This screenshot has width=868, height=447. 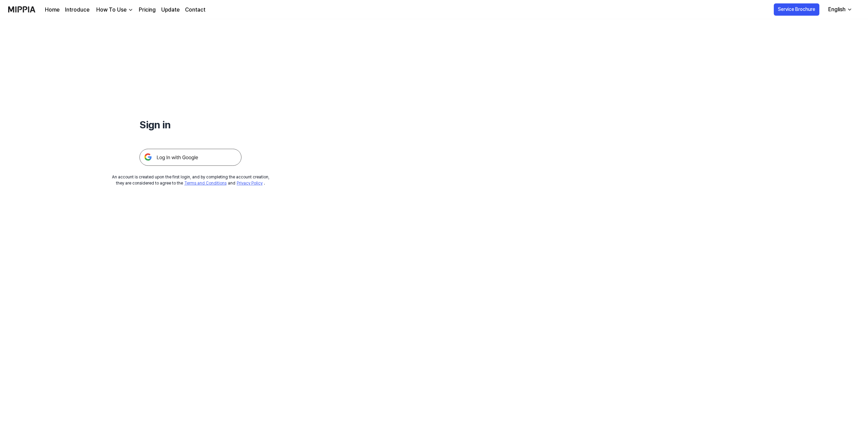 What do you see at coordinates (250, 183) in the screenshot?
I see `a: Privacy Policy` at bounding box center [250, 183].